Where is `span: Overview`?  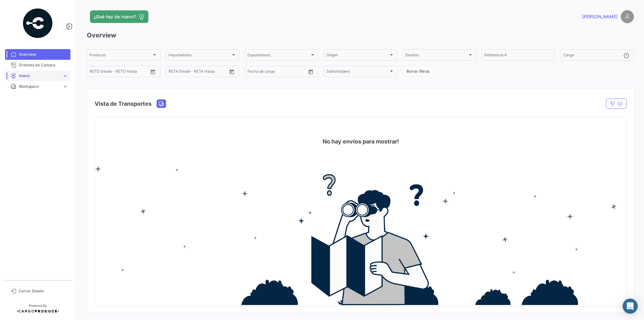
span: Overview is located at coordinates (43, 54).